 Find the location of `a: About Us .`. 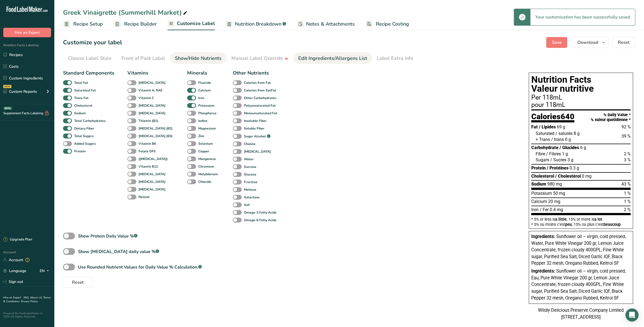

a: About Us . is located at coordinates (37, 297).